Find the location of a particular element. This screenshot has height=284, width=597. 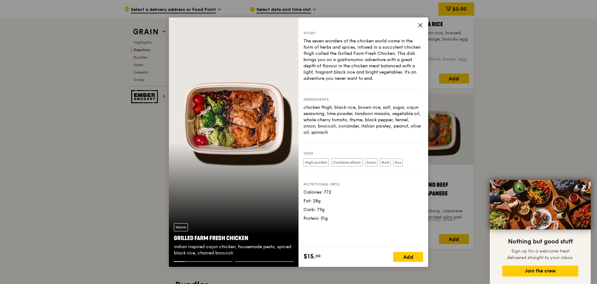

div: Warm is located at coordinates (181, 227).